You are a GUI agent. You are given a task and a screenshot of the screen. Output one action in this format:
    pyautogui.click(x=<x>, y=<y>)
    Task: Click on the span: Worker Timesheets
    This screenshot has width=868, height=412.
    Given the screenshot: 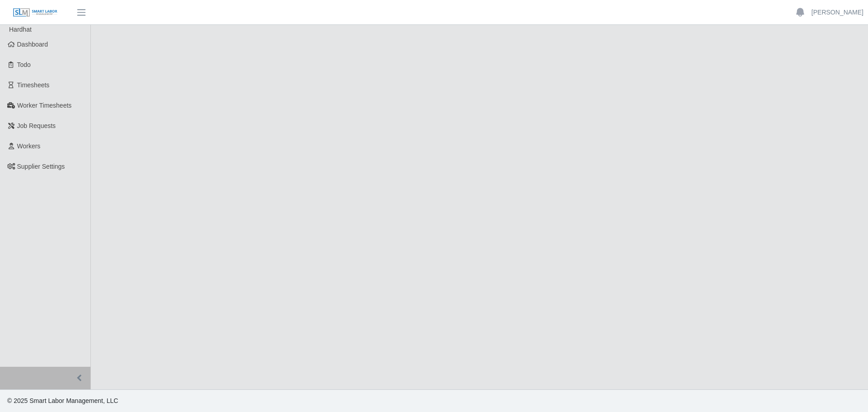 What is the action you would take?
    pyautogui.click(x=44, y=105)
    